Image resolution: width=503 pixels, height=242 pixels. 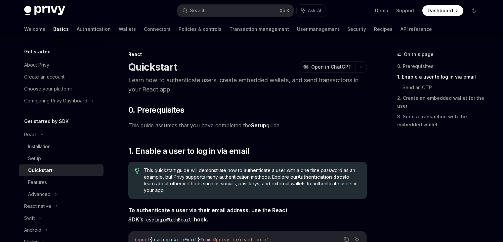 What do you see at coordinates (236, 11) in the screenshot?
I see `button: Search...CtrlK` at bounding box center [236, 11].